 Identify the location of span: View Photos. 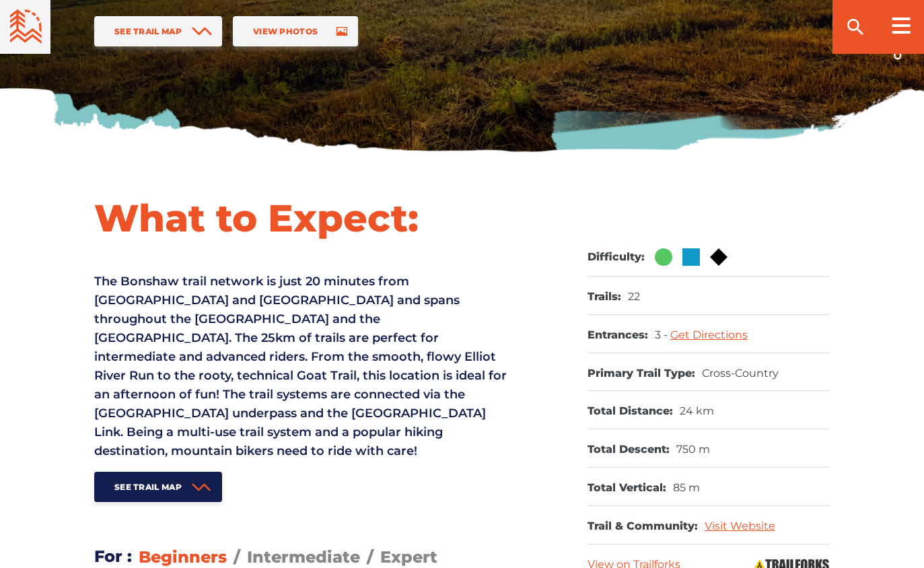
(285, 31).